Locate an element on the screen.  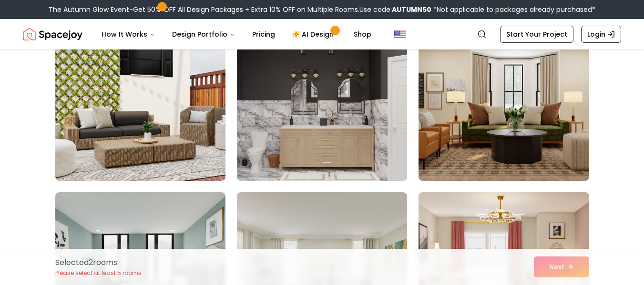
p: Please select at least 5 rooms is located at coordinates (98, 273).